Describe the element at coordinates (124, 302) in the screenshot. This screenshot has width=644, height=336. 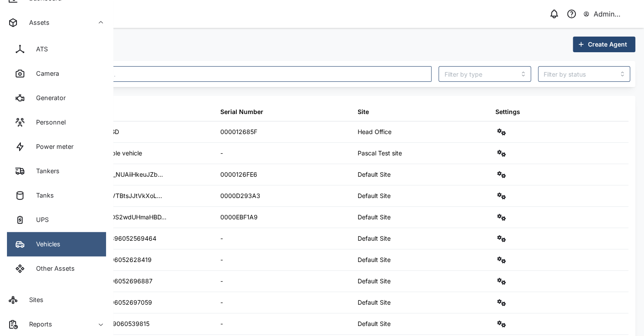
I see `div: 860896052697059` at that location.